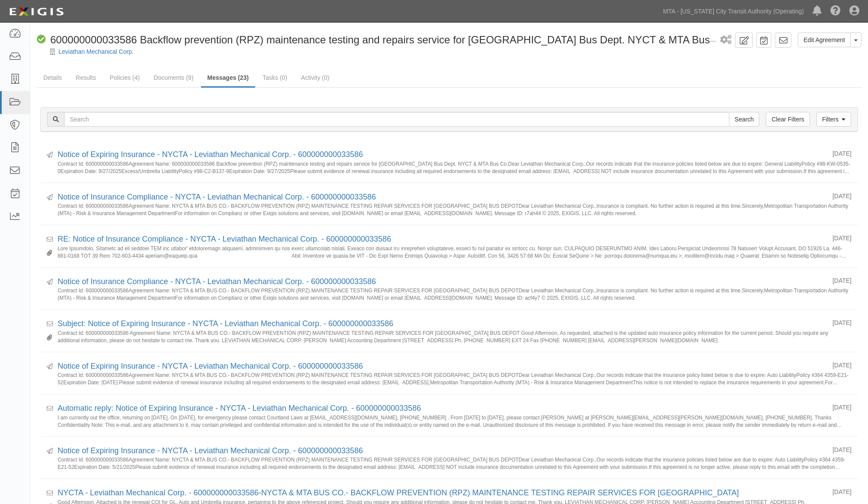  What do you see at coordinates (275, 78) in the screenshot?
I see `a: Tasks (0)` at bounding box center [275, 78].